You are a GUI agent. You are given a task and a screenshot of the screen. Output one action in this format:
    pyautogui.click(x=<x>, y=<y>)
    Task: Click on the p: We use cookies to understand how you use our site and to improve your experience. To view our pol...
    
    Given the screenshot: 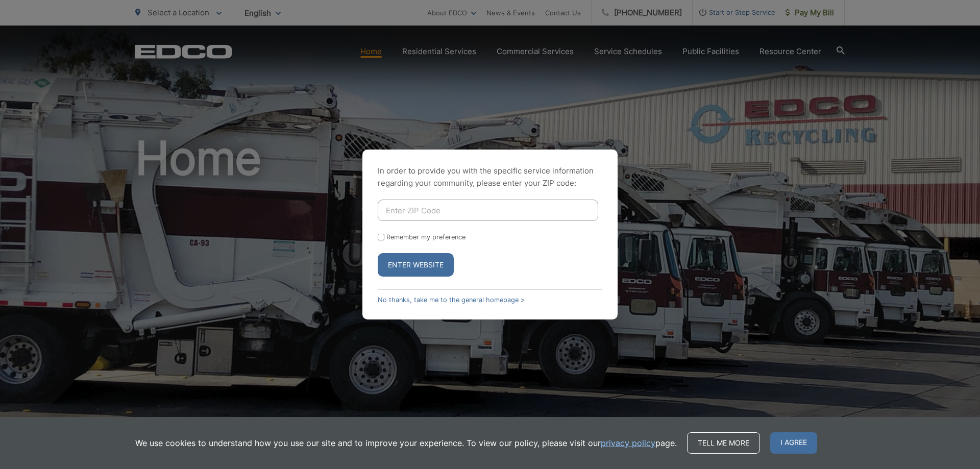 What is the action you would take?
    pyautogui.click(x=406, y=443)
    